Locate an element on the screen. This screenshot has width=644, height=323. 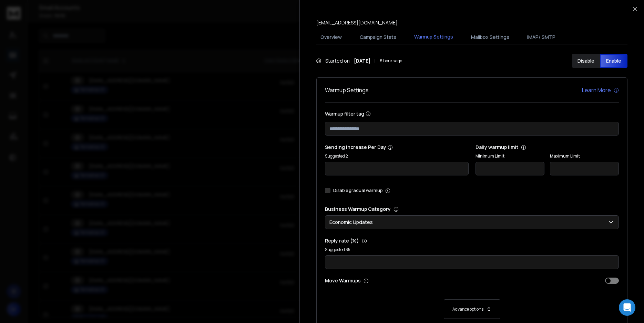
label: Disable gradual warmup is located at coordinates (357, 190).